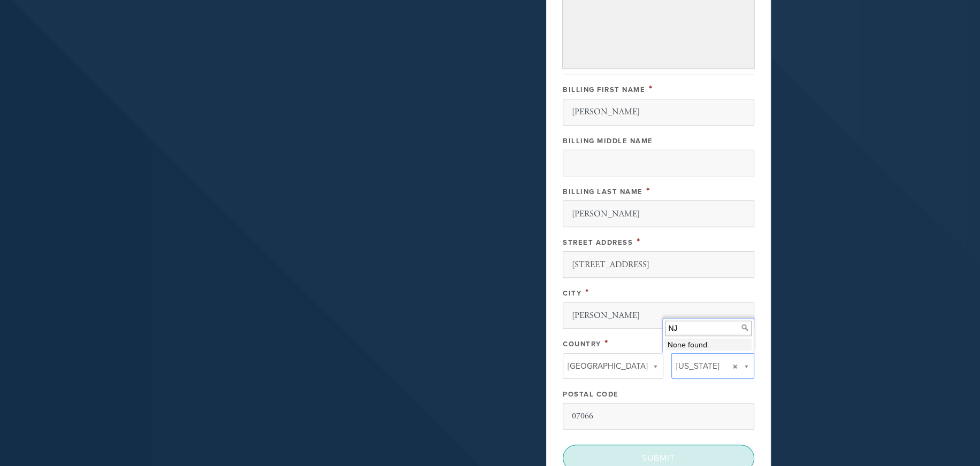 Image resolution: width=980 pixels, height=466 pixels. I want to click on li: None found., so click(708, 345).